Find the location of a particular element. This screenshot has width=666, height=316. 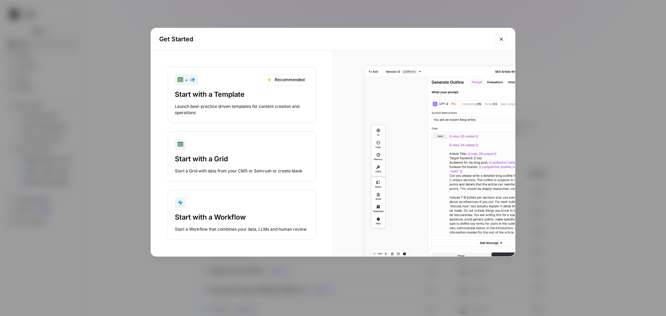

button: Start with a WorkflowStart a Workflow that combines your data, LLMs and human review is located at coordinates (242, 215).